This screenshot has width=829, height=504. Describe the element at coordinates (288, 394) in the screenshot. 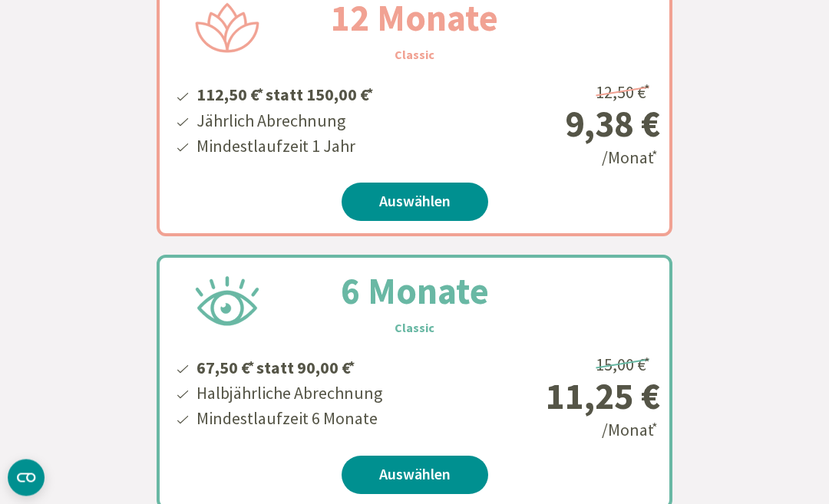

I see `li: Halbjährliche Abrechnung` at that location.